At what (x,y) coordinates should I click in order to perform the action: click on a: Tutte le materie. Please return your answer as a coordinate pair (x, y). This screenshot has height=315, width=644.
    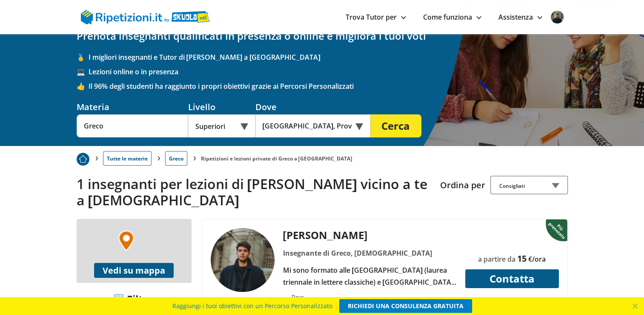
    Looking at the image, I should click on (127, 158).